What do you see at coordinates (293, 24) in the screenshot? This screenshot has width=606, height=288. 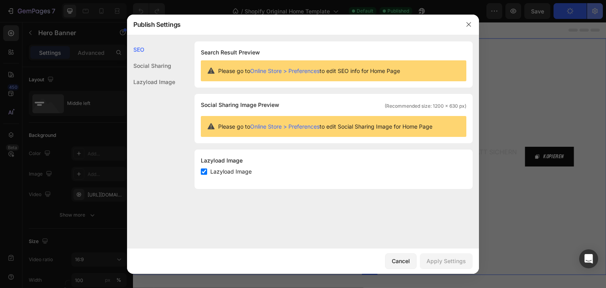 I see `div: Publish Settings` at bounding box center [293, 24].